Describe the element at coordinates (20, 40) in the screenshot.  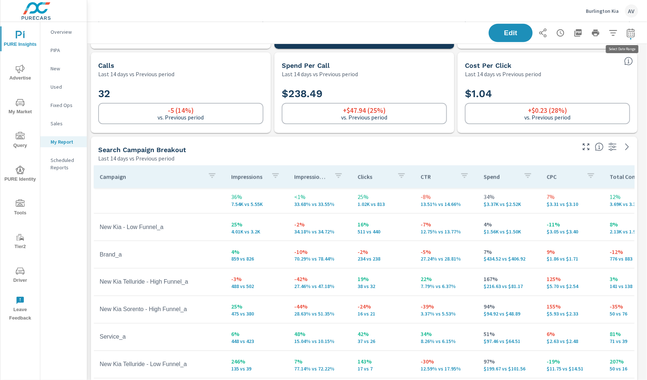
I see `span: PURE Insights` at that location.